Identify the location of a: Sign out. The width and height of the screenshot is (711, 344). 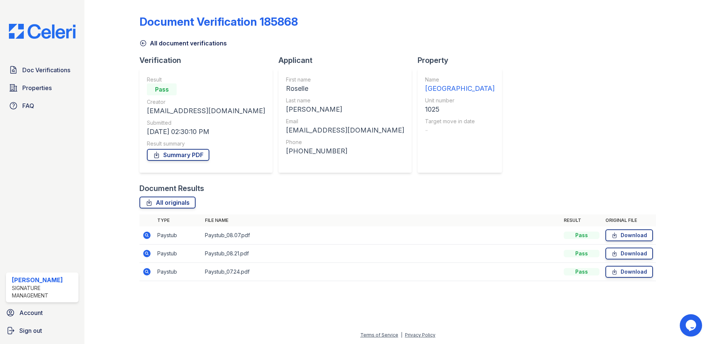
(42, 330).